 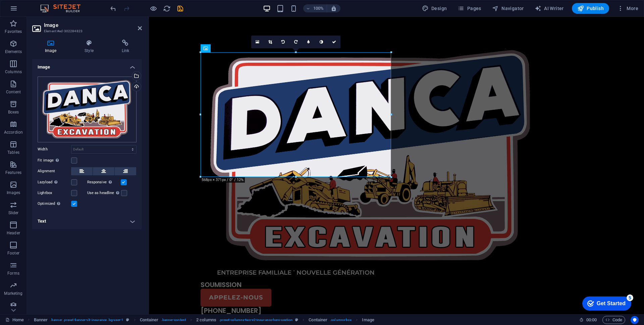 I want to click on span: Code, so click(x=614, y=320).